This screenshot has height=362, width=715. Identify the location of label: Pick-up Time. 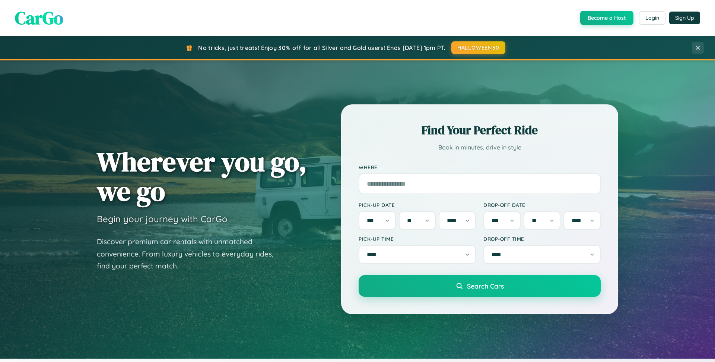
(417, 238).